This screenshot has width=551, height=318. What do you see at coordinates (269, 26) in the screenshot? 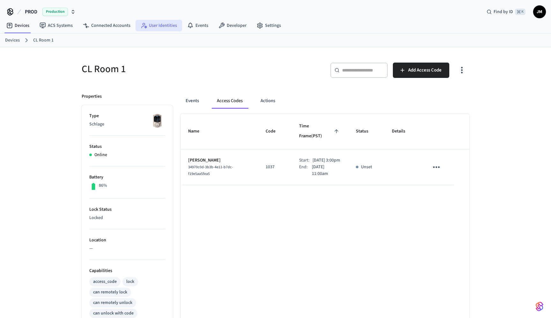
I see `a: Settings` at bounding box center [269, 26].